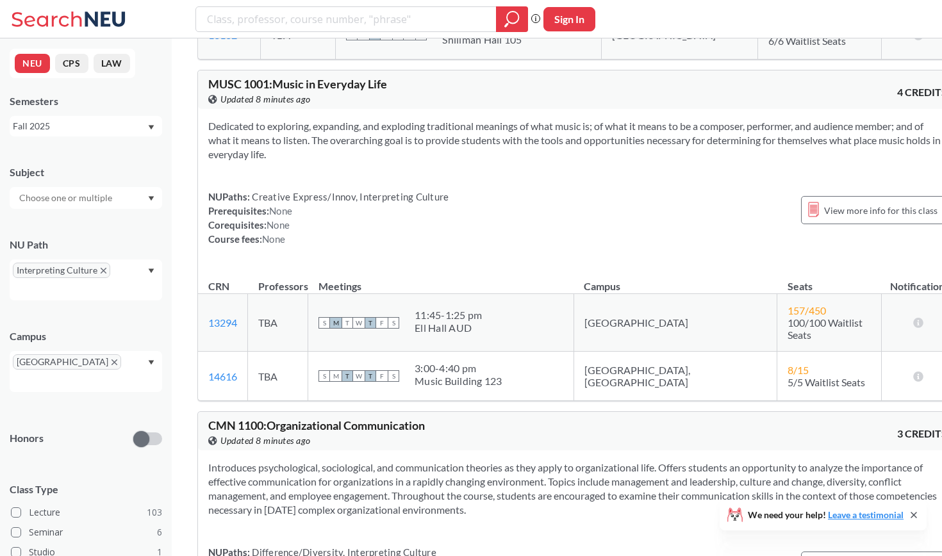  What do you see at coordinates (512, 19) in the screenshot?
I see `div: magnifying glass` at bounding box center [512, 19].